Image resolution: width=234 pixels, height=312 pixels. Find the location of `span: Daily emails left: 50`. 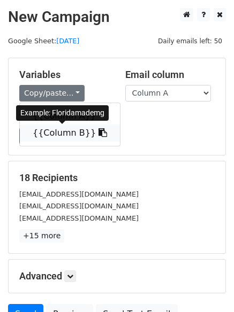

span: Daily emails left: 50 is located at coordinates (190, 41).